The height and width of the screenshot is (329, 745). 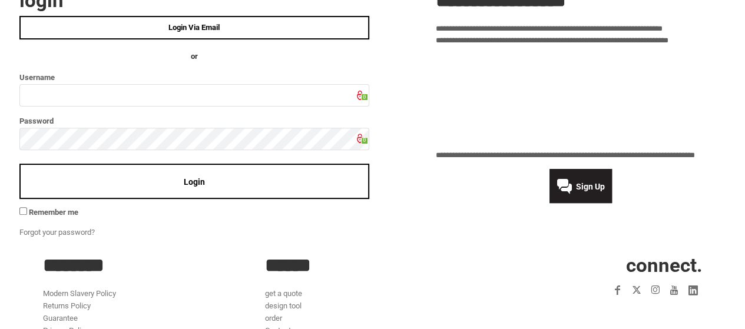 I want to click on span: Login Via Email, so click(x=194, y=27).